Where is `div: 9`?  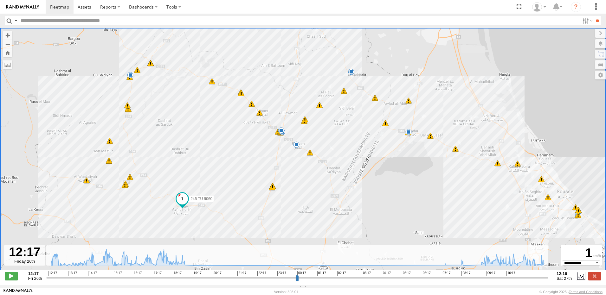 div: 9 is located at coordinates (375, 98).